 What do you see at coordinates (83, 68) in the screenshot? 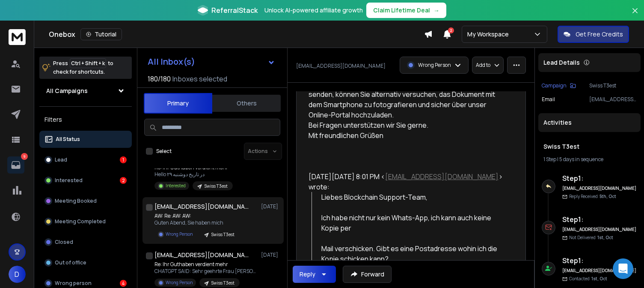
I see `p: Press to check for shortcuts.` at bounding box center [83, 68].